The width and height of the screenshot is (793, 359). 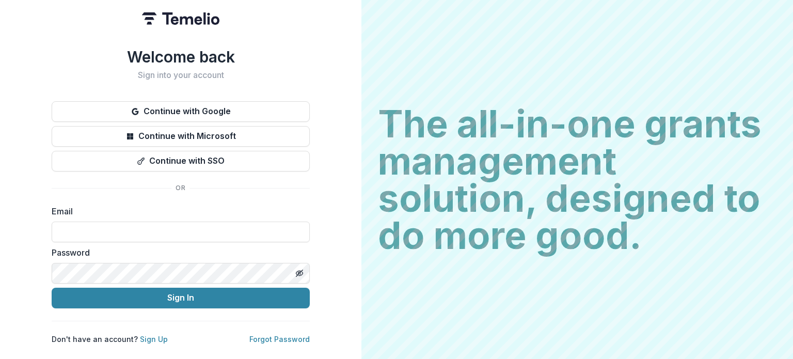 What do you see at coordinates (299, 273) in the screenshot?
I see `button: Toggle password visibility` at bounding box center [299, 273].